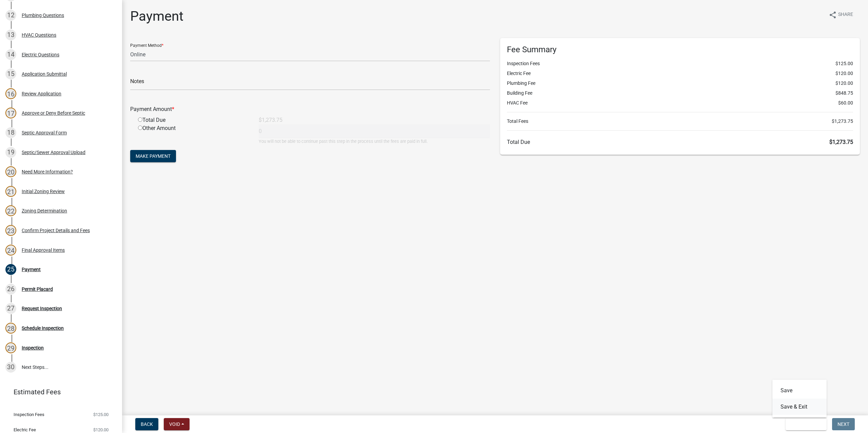  What do you see at coordinates (31, 269) in the screenshot?
I see `div: Payment` at bounding box center [31, 269].